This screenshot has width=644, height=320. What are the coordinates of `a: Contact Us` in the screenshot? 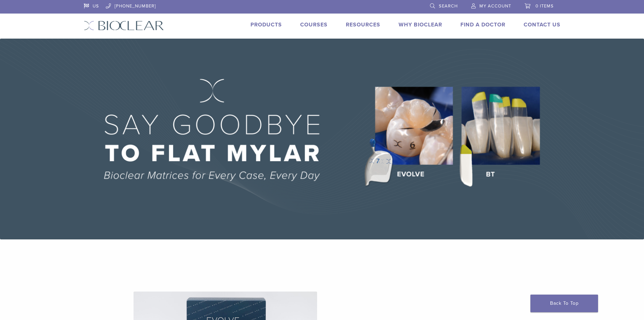 It's located at (542, 25).